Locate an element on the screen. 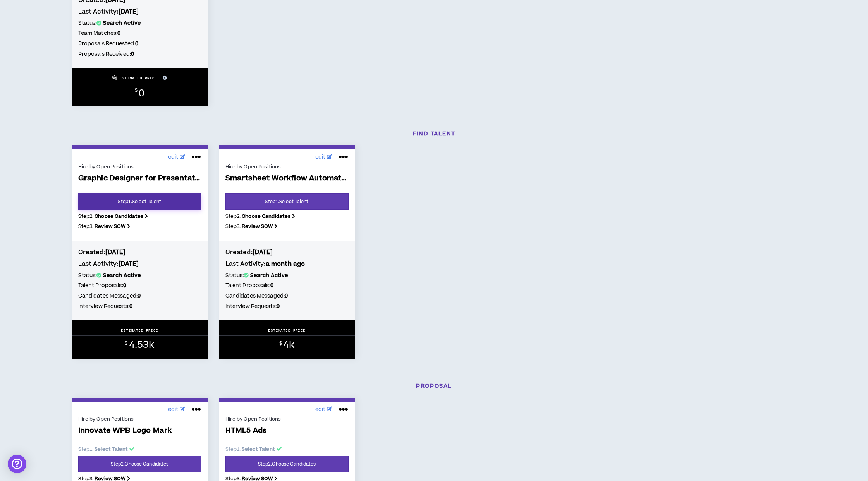 The height and width of the screenshot is (481, 868). h5: Team Matches: is located at coordinates (140, 34).